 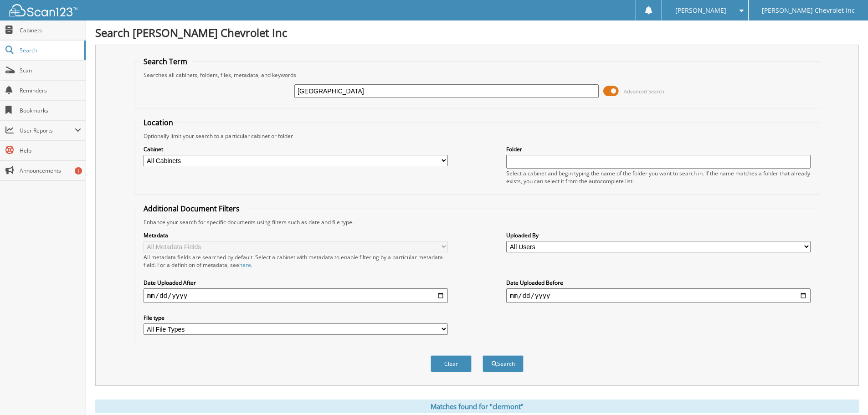 What do you see at coordinates (451, 363) in the screenshot?
I see `button: Clear` at bounding box center [451, 363].